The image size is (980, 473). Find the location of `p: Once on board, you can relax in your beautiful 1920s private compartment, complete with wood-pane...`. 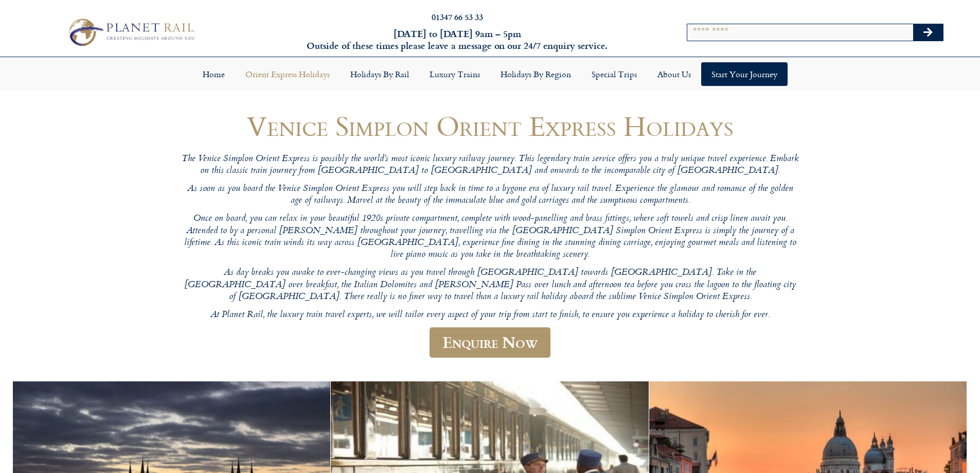

p: Once on board, you can relax in your beautiful 1920s private compartment, complete with wood-pane... is located at coordinates (490, 237).